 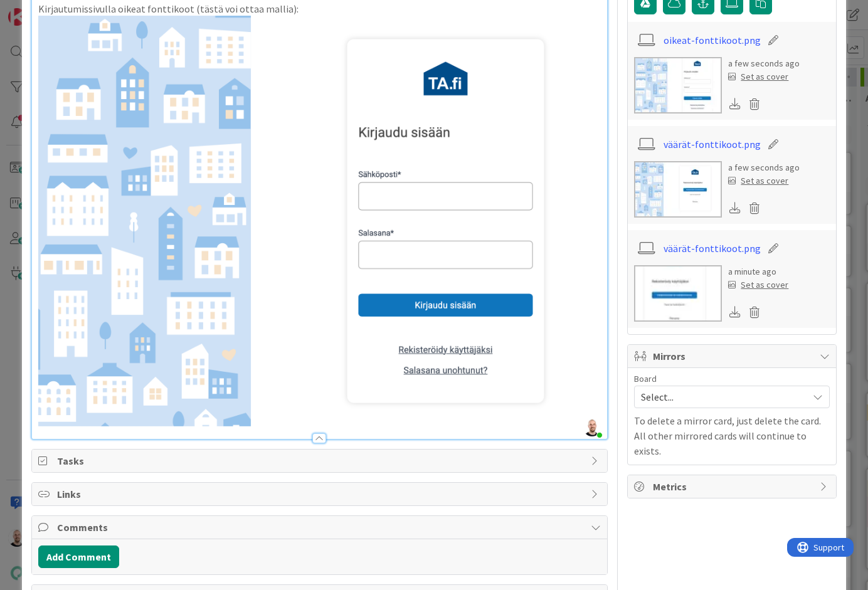 What do you see at coordinates (320, 221) in the screenshot?
I see `img: oikeat-fonttikoot.png` at bounding box center [320, 221].